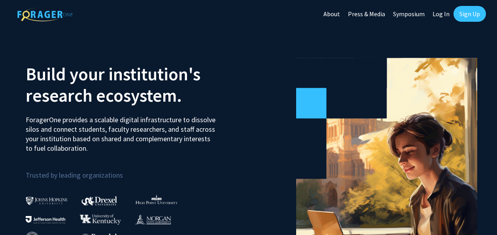  I want to click on p: ForagerOne provides a scalable digital infrastructure to dissolve silos and connect students, fac..., so click(121, 131).